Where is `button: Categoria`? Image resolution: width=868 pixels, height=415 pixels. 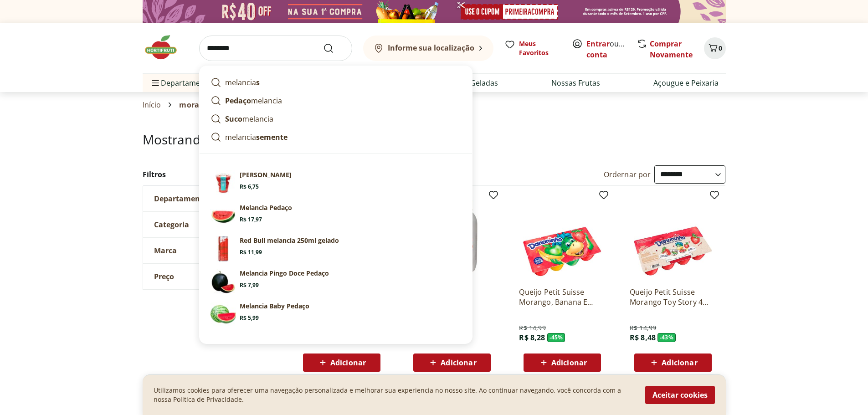 button: Categoria is located at coordinates (212, 225).